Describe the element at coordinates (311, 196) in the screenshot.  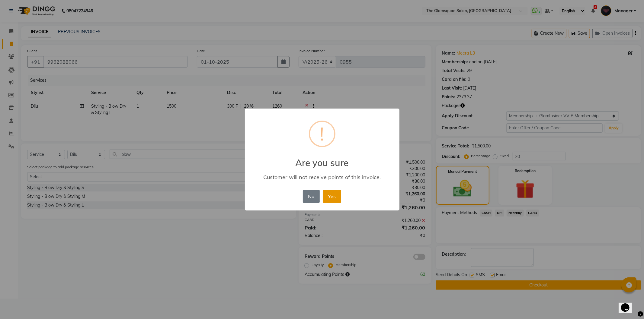
I see `button: No` at that location.